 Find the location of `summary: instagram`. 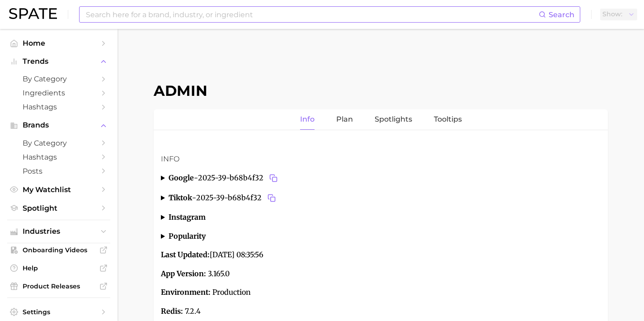

summary: instagram is located at coordinates (381, 217).